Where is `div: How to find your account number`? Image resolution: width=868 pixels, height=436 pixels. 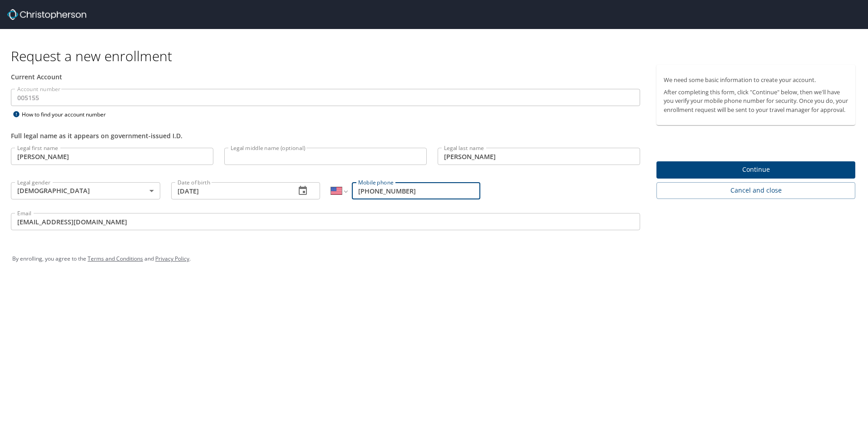
div: How to find your account number is located at coordinates (68, 115).